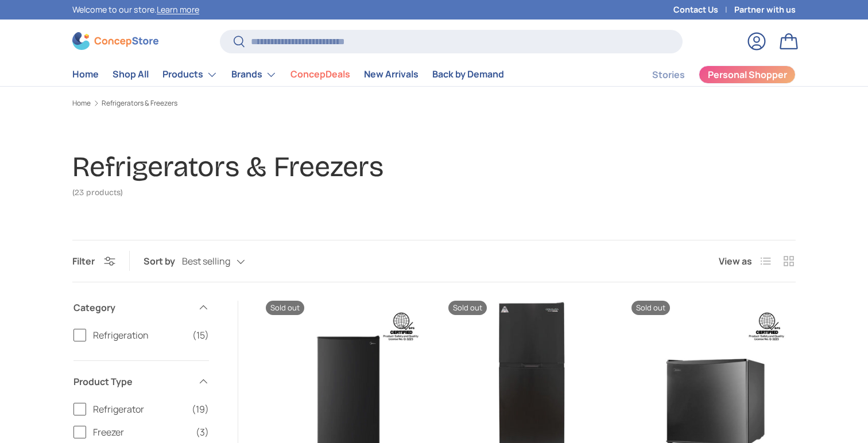  What do you see at coordinates (162, 261) in the screenshot?
I see `label: Sort by` at bounding box center [162, 261].